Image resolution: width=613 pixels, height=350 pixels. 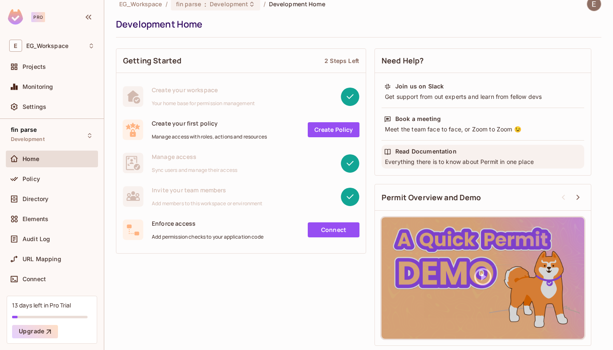 What do you see at coordinates (203, 90) in the screenshot?
I see `span: Create your workspace` at bounding box center [203, 90].